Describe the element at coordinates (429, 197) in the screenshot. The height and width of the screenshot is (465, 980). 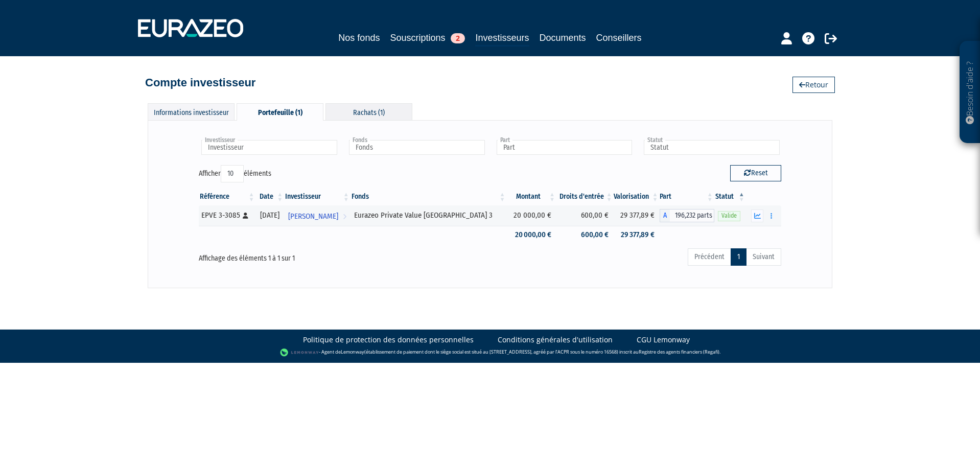
I see `th: Fonds: activer pour trier la colonne par ordre croissant` at that location.